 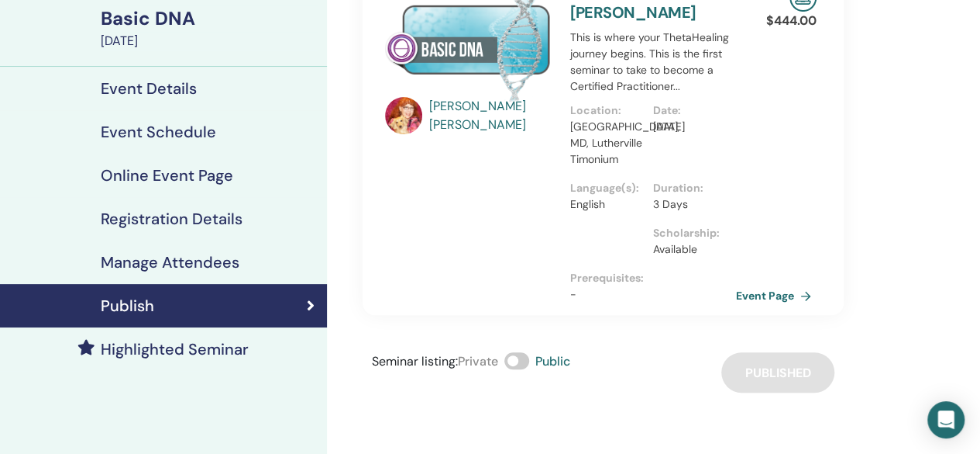 What do you see at coordinates (171, 218) in the screenshot?
I see `h4: Registration Details` at bounding box center [171, 218].